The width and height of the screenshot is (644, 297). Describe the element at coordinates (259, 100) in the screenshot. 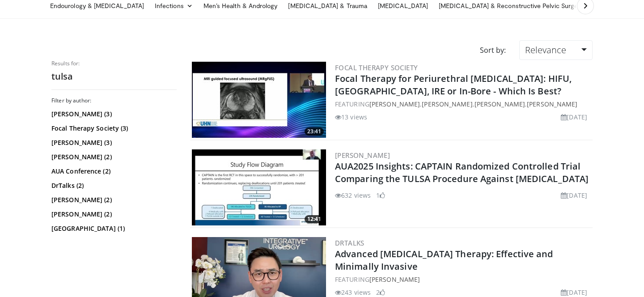

I see `img: e1e2afc4-5860-4431-9391-991a68804c56.300x170_q85_crop-smart_upscale.jpg` at that location.